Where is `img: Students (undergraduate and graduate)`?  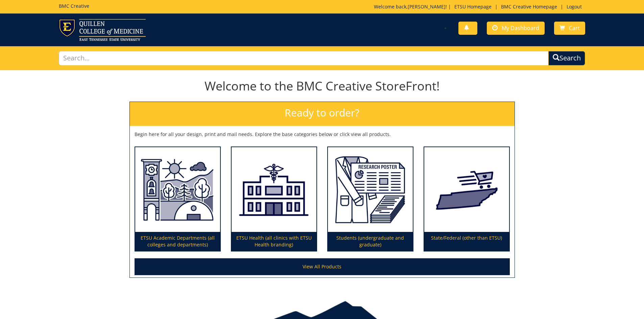 img: Students (undergraduate and graduate) is located at coordinates (370, 190).